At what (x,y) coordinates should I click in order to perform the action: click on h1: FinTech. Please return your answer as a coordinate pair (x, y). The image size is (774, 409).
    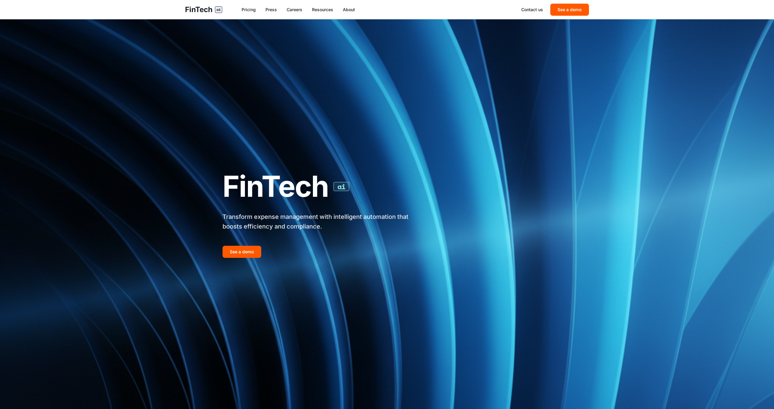
    Looking at the image, I should click on (324, 187).